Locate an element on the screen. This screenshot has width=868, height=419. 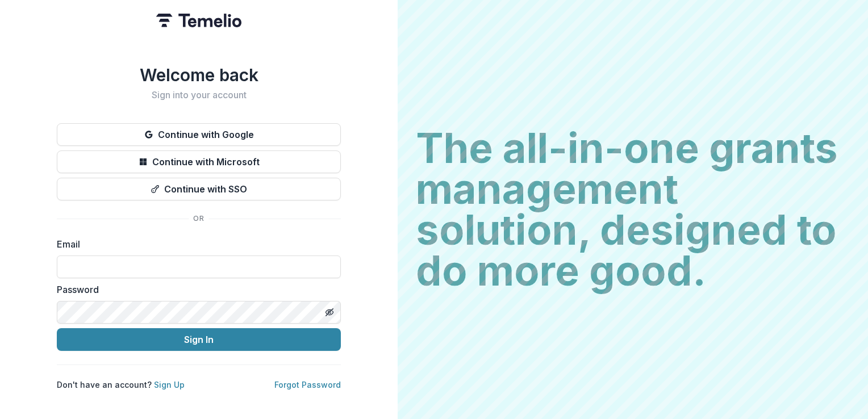
button: Sign In is located at coordinates (199, 340).